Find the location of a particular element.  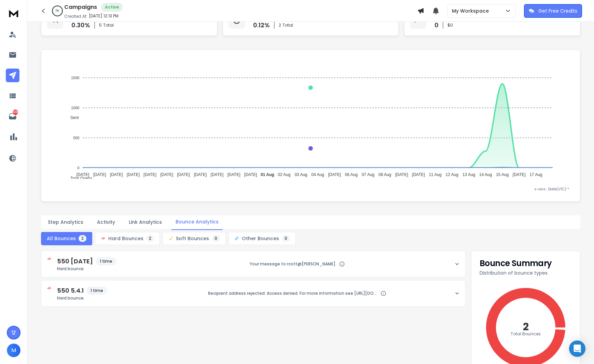

button: Link Analytics is located at coordinates (145, 222).